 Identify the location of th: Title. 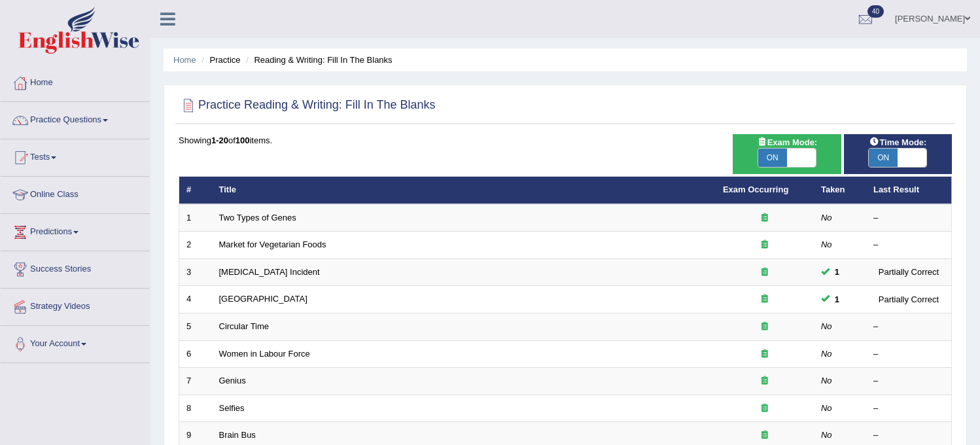
(464, 190).